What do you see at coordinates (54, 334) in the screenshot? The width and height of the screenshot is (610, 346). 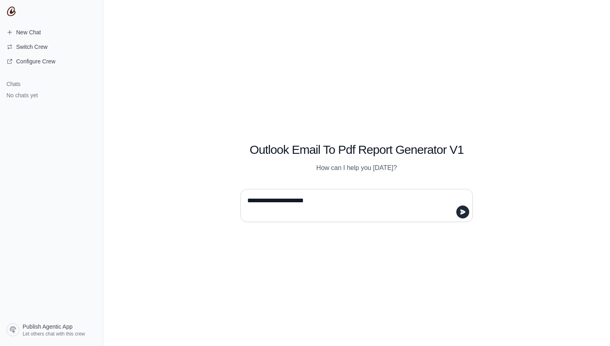 I see `span: Let others chat with this crew` at bounding box center [54, 334].